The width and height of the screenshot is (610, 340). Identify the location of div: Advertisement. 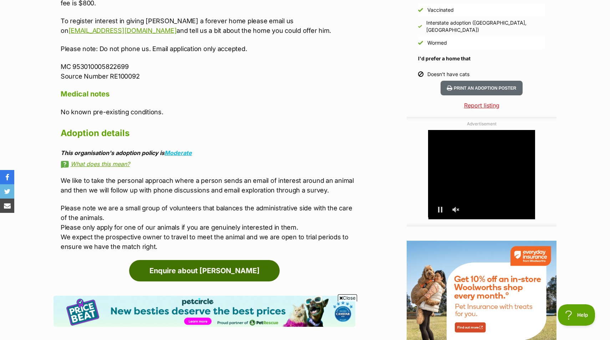
(482, 171).